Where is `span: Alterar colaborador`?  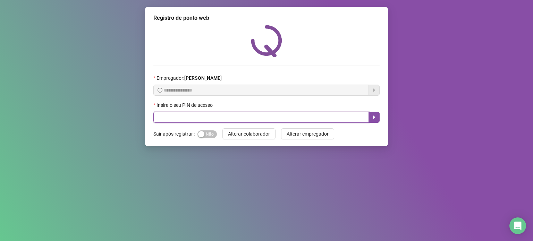 span: Alterar colaborador is located at coordinates (249, 134).